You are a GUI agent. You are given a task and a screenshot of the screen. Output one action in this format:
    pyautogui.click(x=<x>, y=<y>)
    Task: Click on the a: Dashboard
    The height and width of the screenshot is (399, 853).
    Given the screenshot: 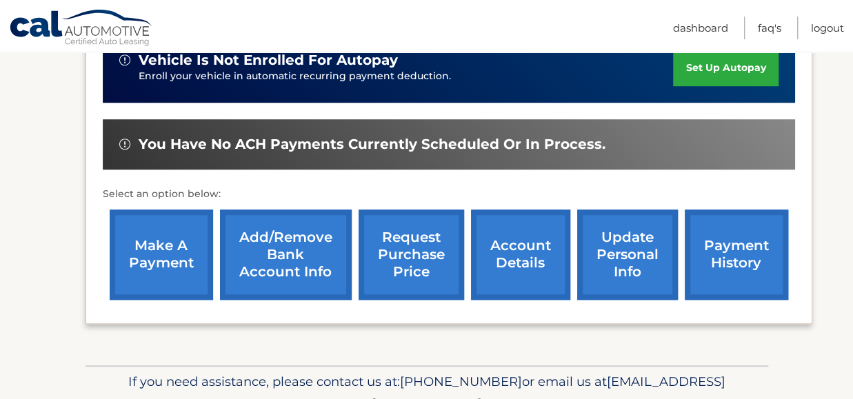 What is the action you would take?
    pyautogui.click(x=701, y=28)
    